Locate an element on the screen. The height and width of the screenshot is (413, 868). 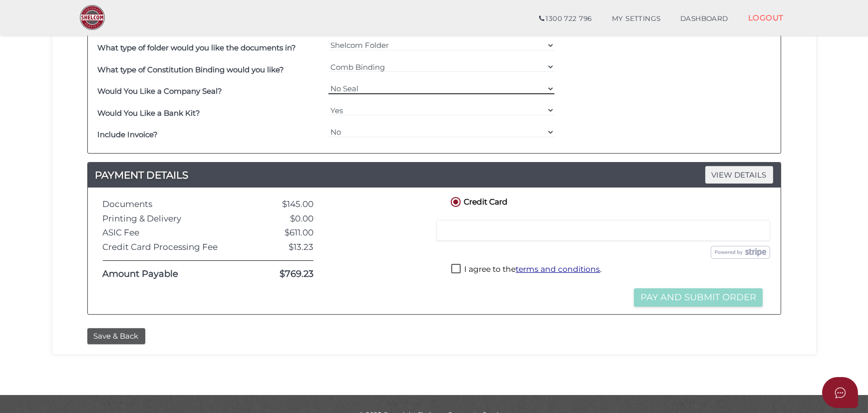
img: stripe.png is located at coordinates (740, 252).